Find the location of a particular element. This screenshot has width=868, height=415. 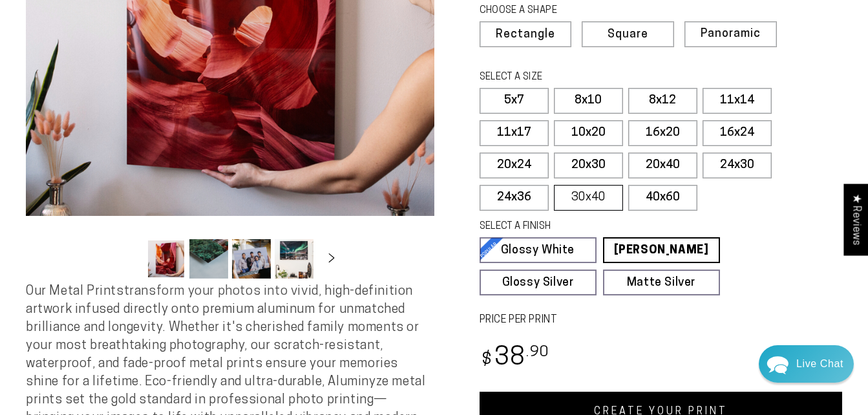

label: 11x14 is located at coordinates (737, 101).